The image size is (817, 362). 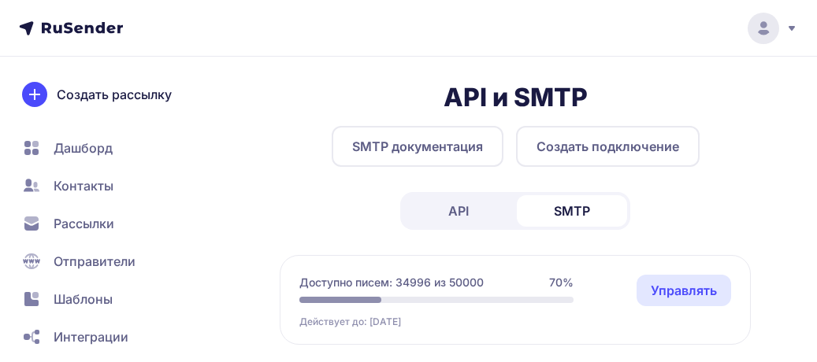 What do you see at coordinates (95, 262) in the screenshot?
I see `span: Отправители` at bounding box center [95, 262].